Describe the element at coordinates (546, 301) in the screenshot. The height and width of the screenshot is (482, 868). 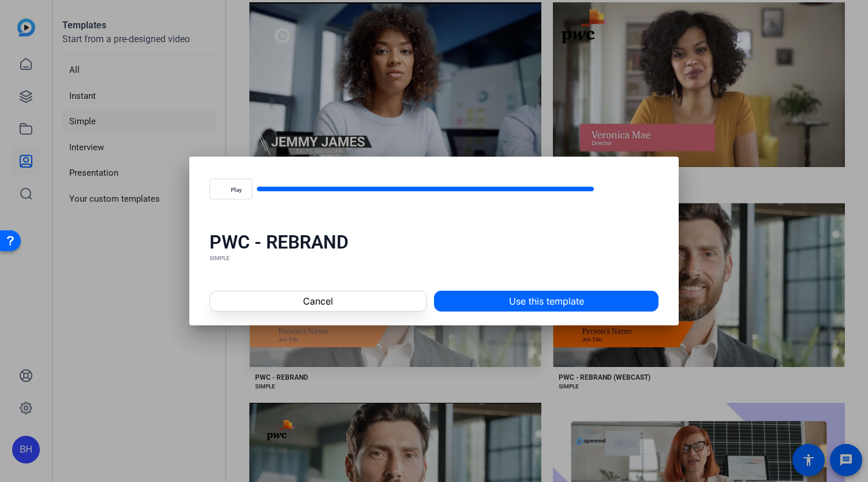
I see `button: Use this template` at that location.